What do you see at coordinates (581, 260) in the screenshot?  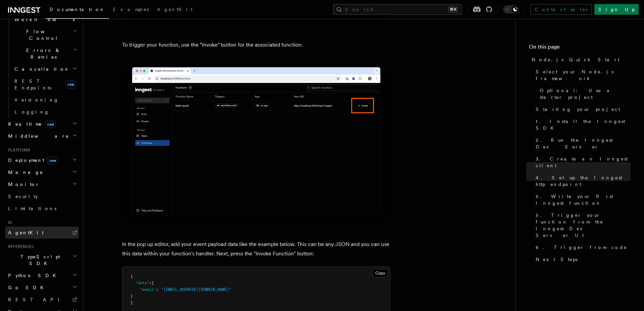 I see `a: Next Steps` at bounding box center [581, 260].